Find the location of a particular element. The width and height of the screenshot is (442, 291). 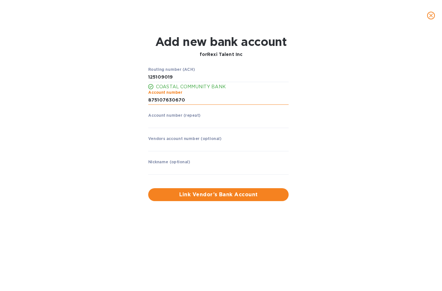

label: Account number (repeat) is located at coordinates (174, 116).